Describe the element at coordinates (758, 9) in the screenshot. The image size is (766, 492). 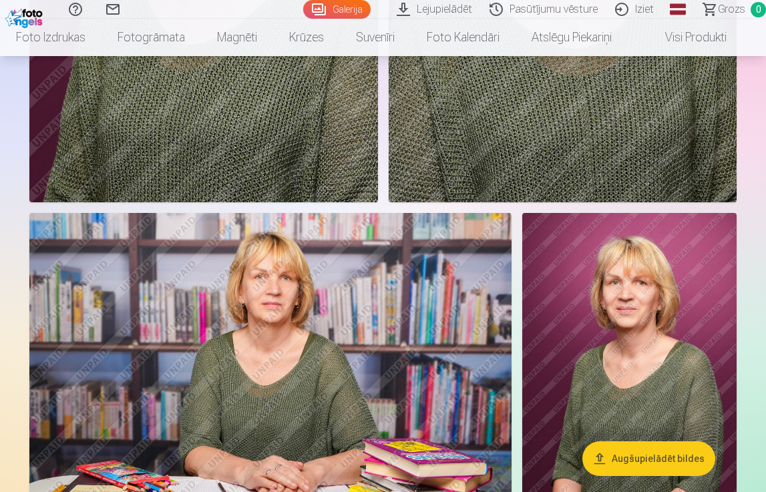
I see `span: 0` at that location.